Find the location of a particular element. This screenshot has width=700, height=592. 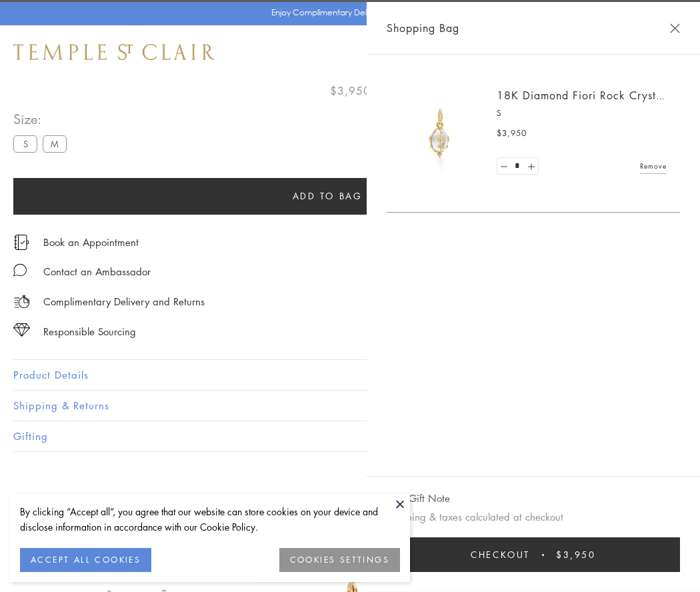

p: S is located at coordinates (581, 113).